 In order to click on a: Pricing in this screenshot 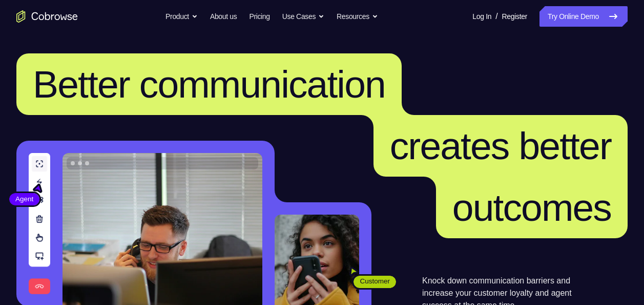, I will do `click(259, 17)`.